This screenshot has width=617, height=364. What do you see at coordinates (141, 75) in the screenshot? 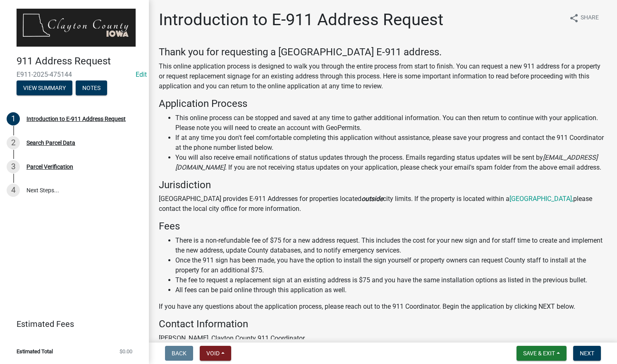
I see `wm-modal-confirm: Edit Application Number` at bounding box center [141, 75].